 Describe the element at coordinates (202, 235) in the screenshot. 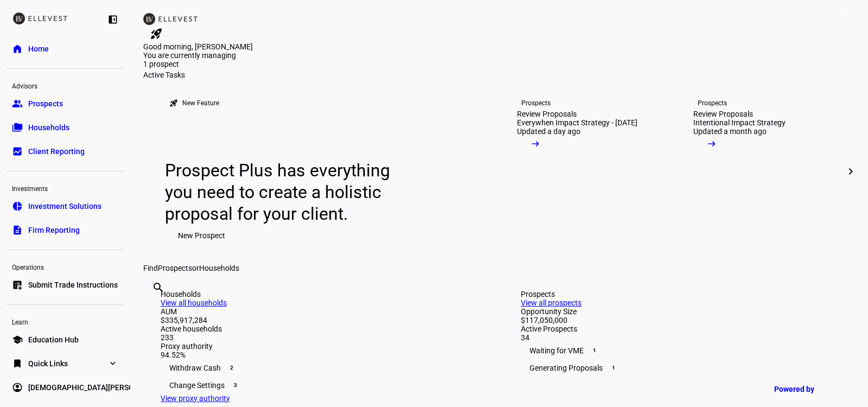

I see `button: New Prospect` at that location.